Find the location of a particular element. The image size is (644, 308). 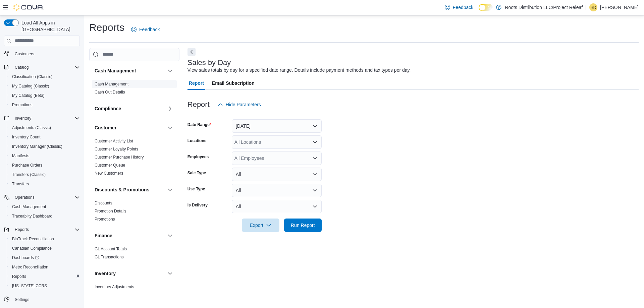

span: Inventory Count is located at coordinates (26, 137).